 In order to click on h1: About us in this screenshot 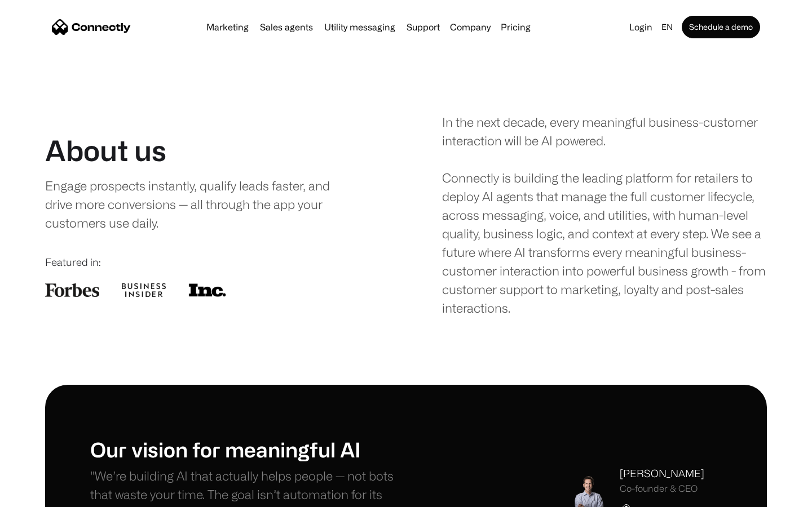, I will do `click(105, 150)`.